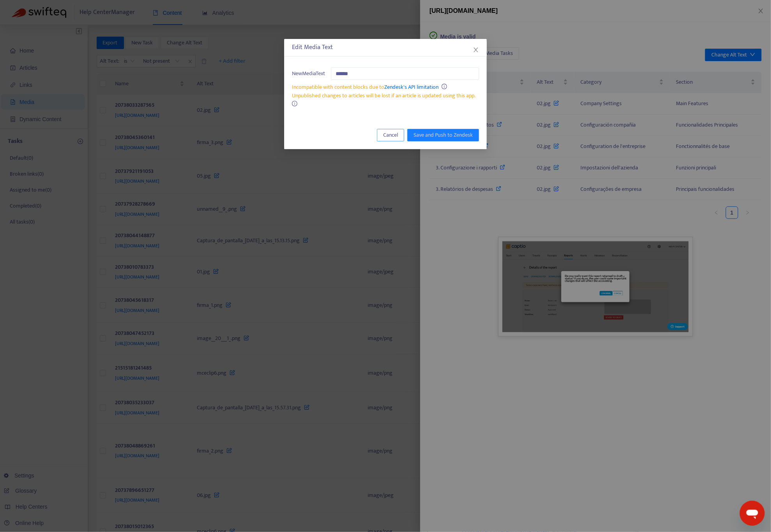  Describe the element at coordinates (411, 87) in the screenshot. I see `a: Zendesk's API limitation` at that location.